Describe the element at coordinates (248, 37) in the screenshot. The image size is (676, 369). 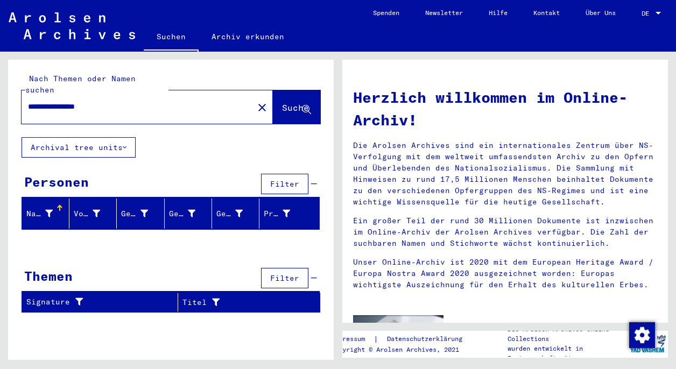
I see `a: Archiv erkunden` at that location.